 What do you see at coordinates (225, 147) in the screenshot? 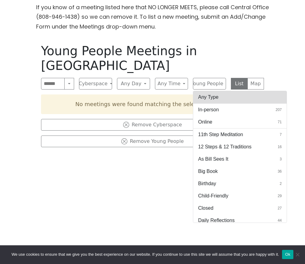
I see `span: 12 Steps & 12 Traditions` at bounding box center [225, 147].